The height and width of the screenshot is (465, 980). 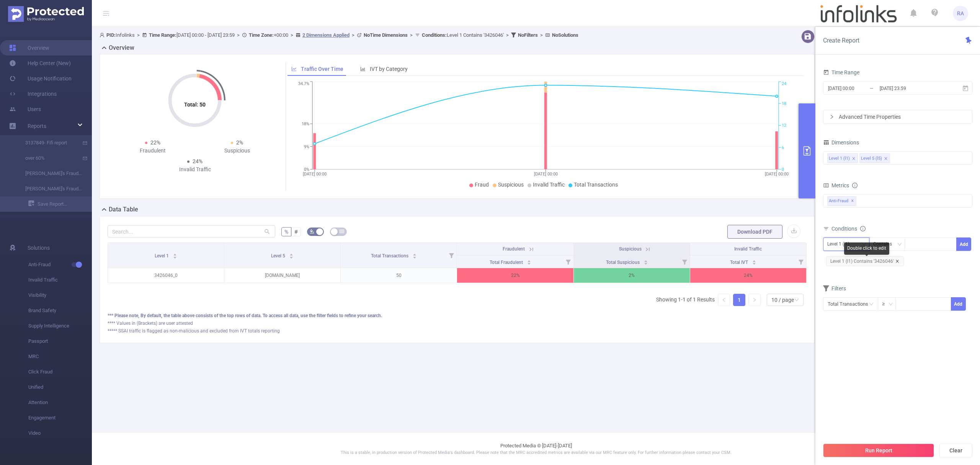 What do you see at coordinates (835, 288) in the screenshot?
I see `span: Filters` at bounding box center [835, 288].